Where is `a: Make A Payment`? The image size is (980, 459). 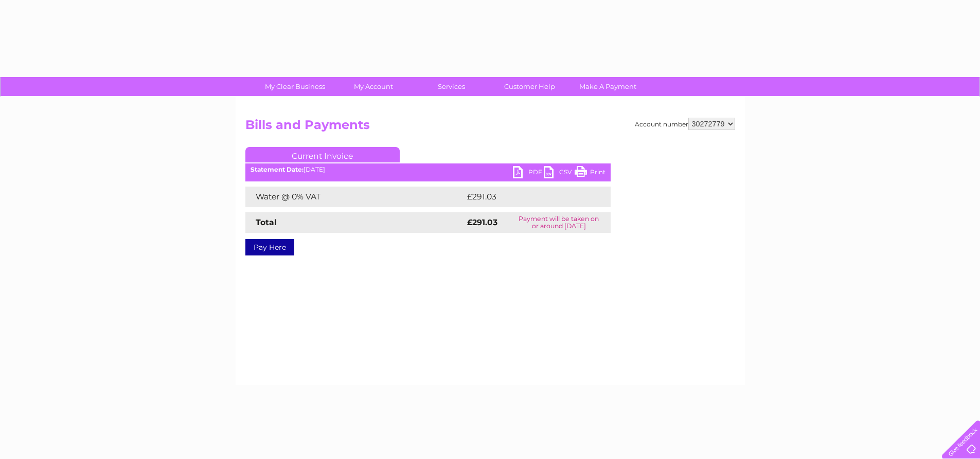 a: Make A Payment is located at coordinates (607, 86).